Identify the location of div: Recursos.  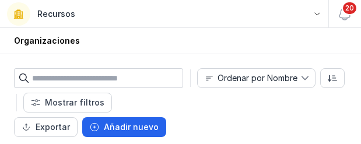
(56, 14).